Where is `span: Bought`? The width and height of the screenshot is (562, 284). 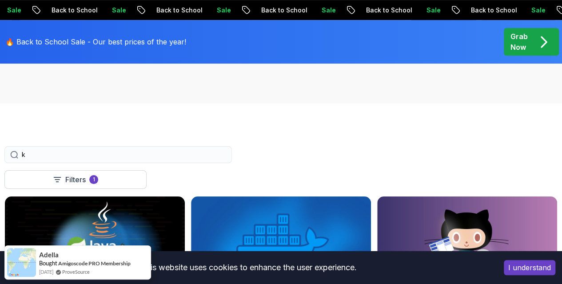 span: Bought is located at coordinates (48, 263).